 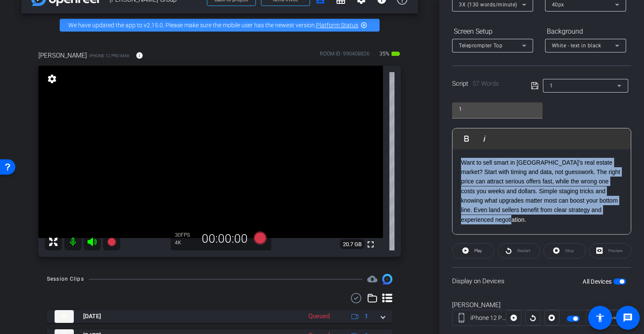 What do you see at coordinates (373, 279) in the screenshot?
I see `mat-icon: cloud_upload` at bounding box center [373, 279].